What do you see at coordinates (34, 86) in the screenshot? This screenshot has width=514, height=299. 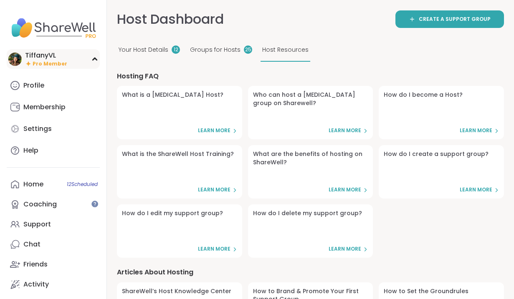 I see `div: Profile` at bounding box center [34, 86].